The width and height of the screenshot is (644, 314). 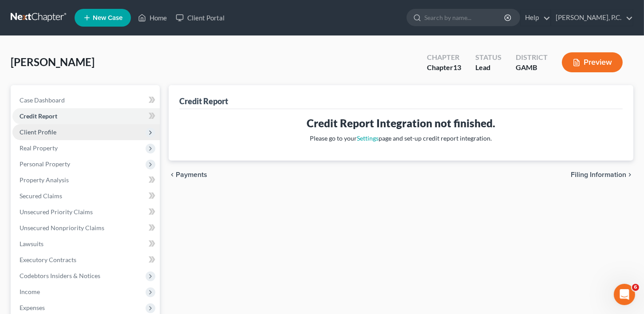 I want to click on div: Credit Report, so click(x=204, y=101).